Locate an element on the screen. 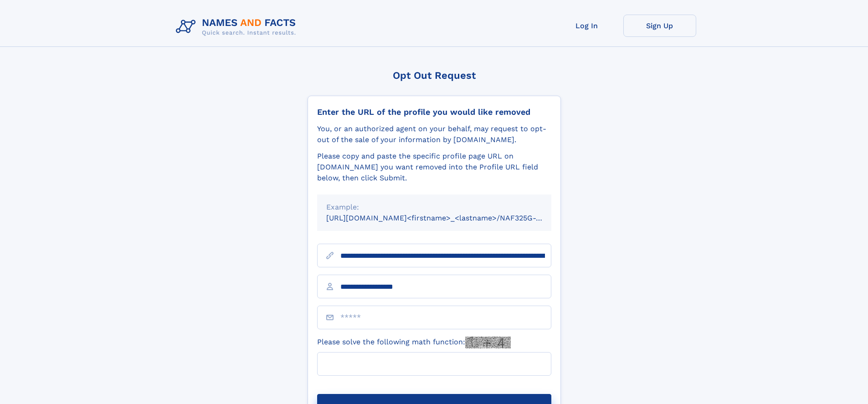 The width and height of the screenshot is (868, 404). div: Example: is located at coordinates (434, 207).